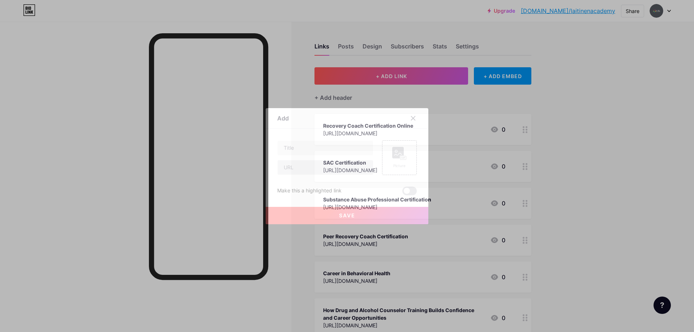  Describe the element at coordinates (309, 191) in the screenshot. I see `div: Make this a highlighted link` at that location.